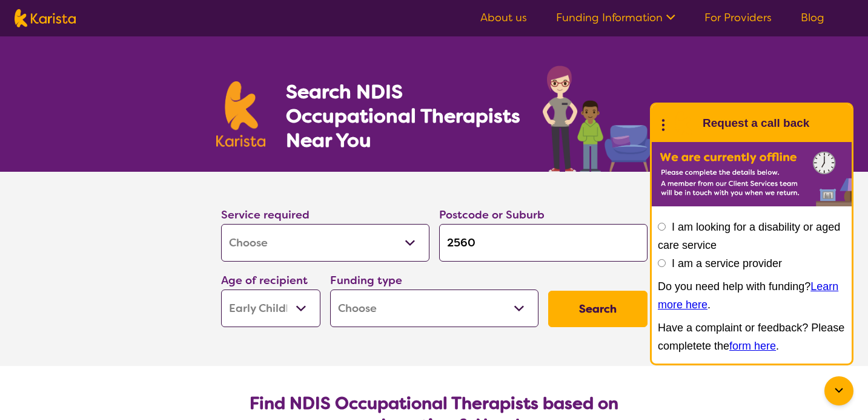  What do you see at coordinates (752, 174) in the screenshot?
I see `img: Karista offline chat form to request call back` at bounding box center [752, 174].